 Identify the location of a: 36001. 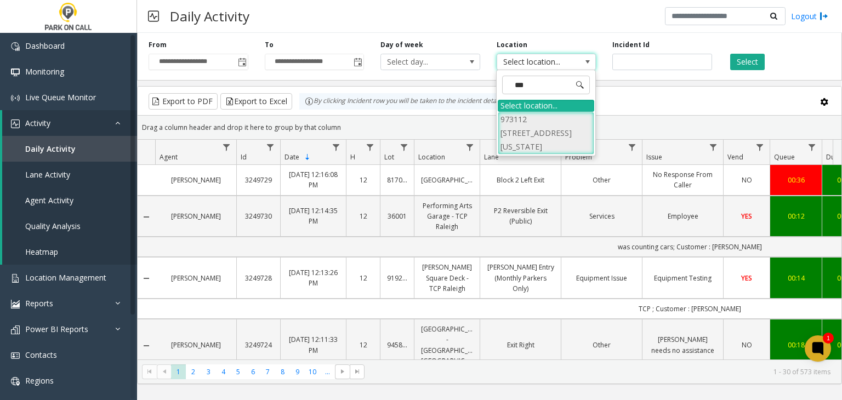
(397, 216).